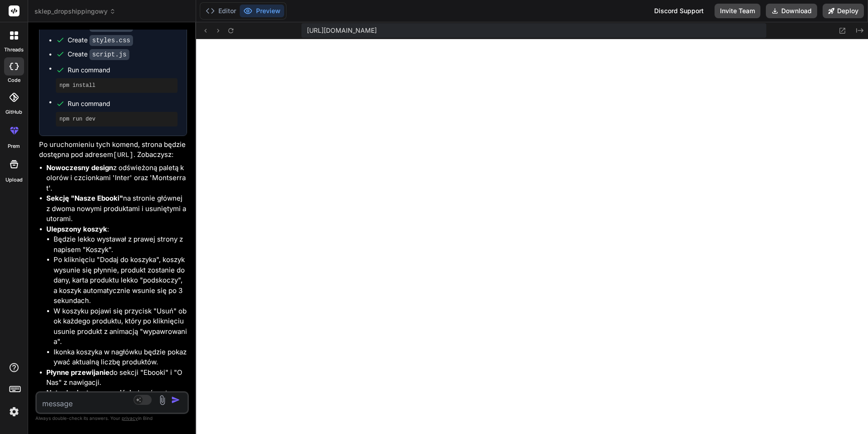 Image resolution: width=868 pixels, height=434 pixels. Describe the element at coordinates (117, 119) in the screenshot. I see `pre: npm run dev` at that location.